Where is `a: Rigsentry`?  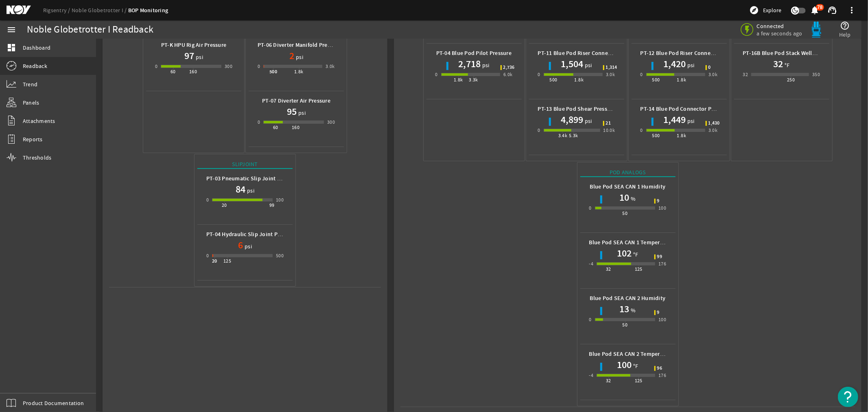 a: Rigsentry is located at coordinates (57, 10).